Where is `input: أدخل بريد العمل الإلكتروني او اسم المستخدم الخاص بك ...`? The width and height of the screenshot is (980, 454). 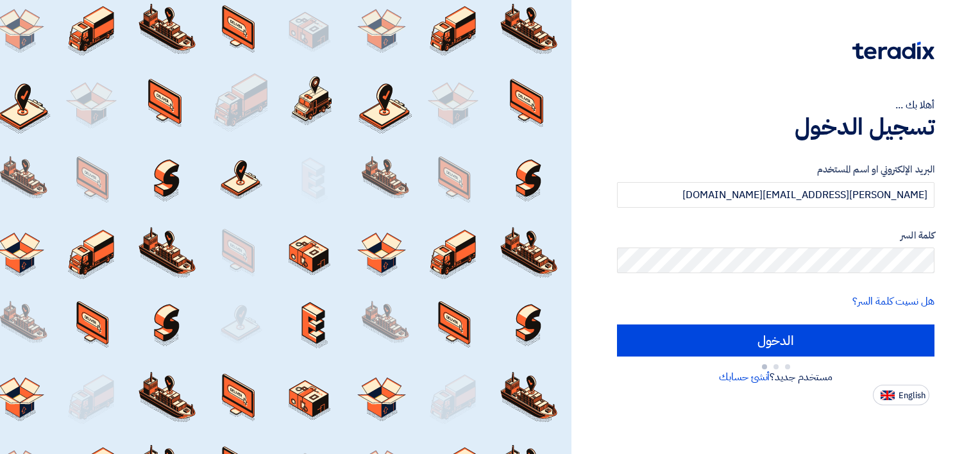
input: أدخل بريد العمل الإلكتروني او اسم المستخدم الخاص بك ... is located at coordinates (775, 195).